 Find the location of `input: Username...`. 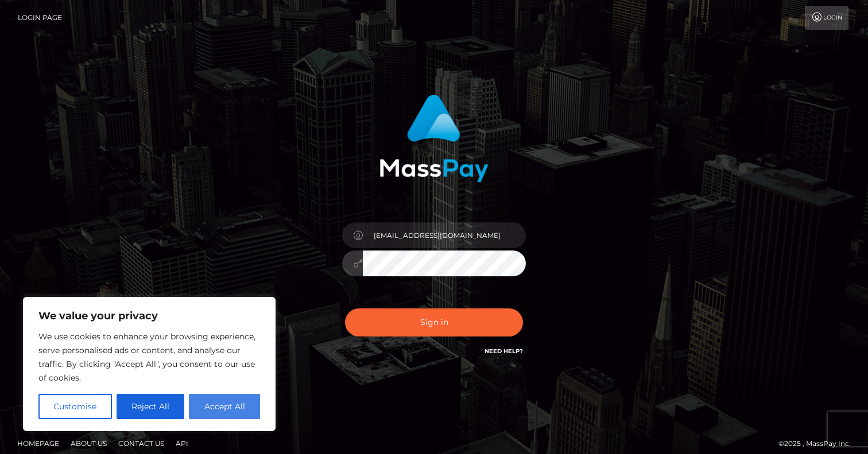

input: Username... is located at coordinates (445, 236).